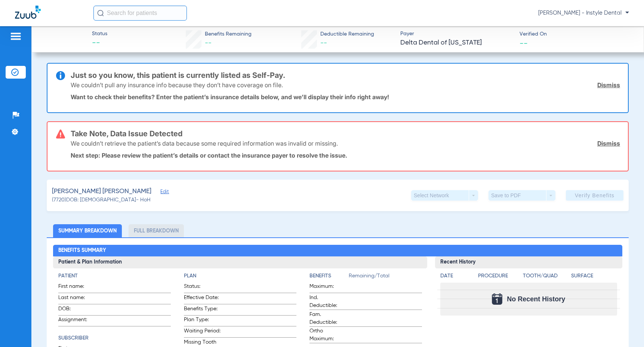  What do you see at coordinates (202, 298) in the screenshot?
I see `span: Effective Date:` at bounding box center [202, 298].